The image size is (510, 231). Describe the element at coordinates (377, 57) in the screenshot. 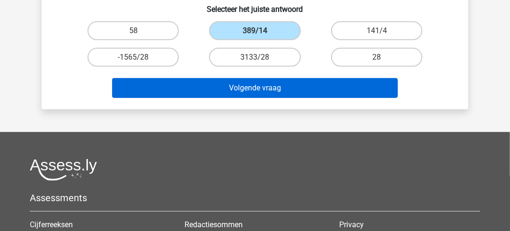

I see `label: 28` at that location.